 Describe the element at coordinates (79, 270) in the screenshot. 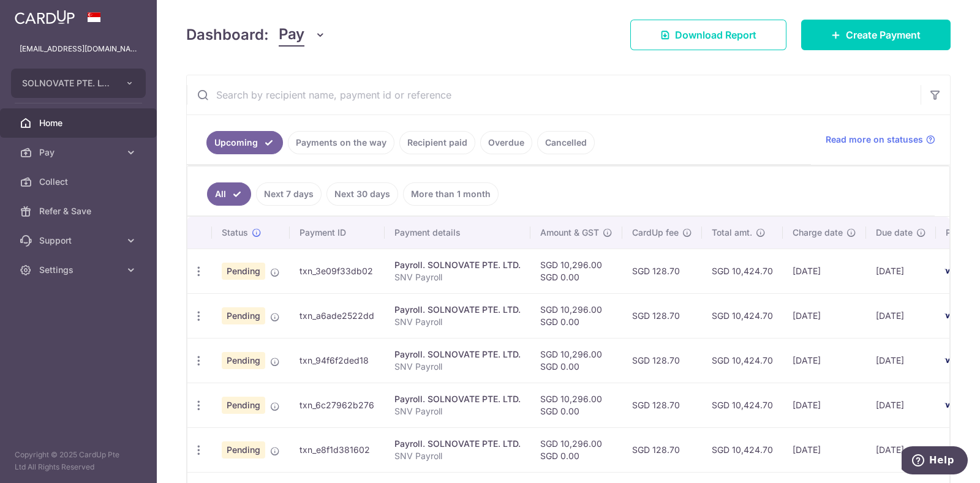

I see `span: Settings` at that location.